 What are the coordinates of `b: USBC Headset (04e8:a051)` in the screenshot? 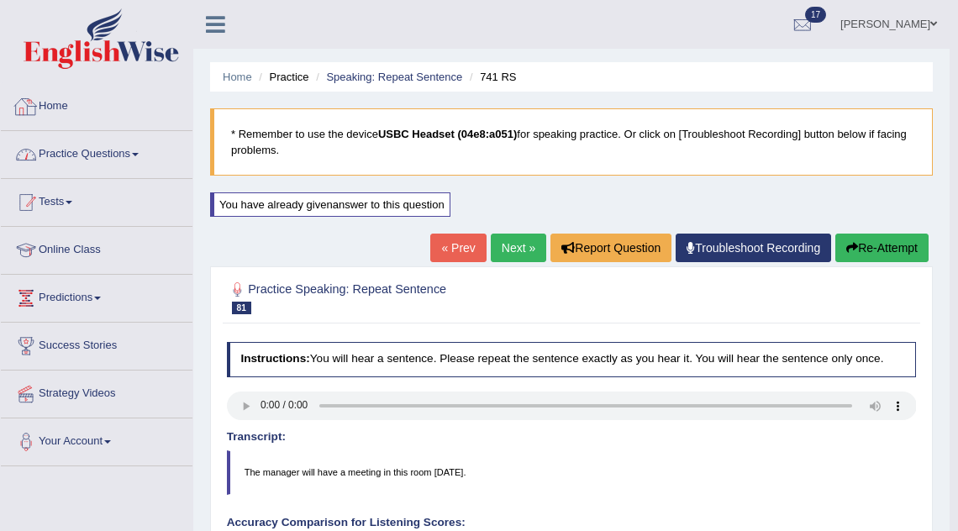 It's located at (447, 134).